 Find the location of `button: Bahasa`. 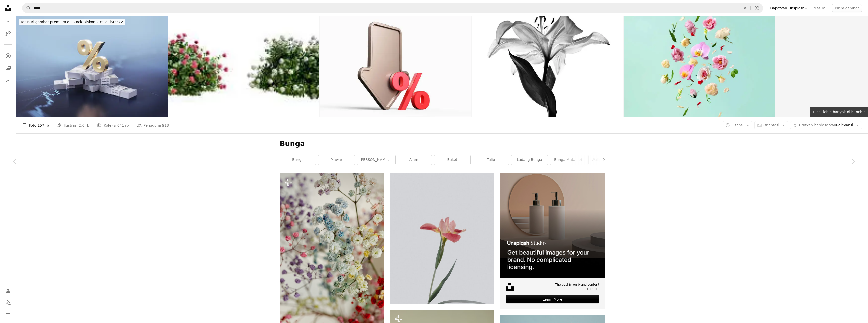

button: Bahasa is located at coordinates (8, 302).